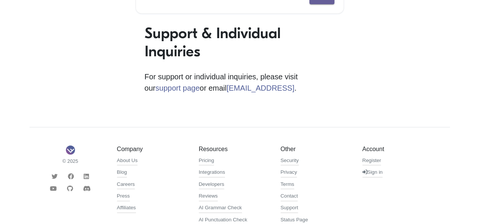 Image resolution: width=479 pixels, height=224 pixels. Describe the element at coordinates (211, 185) in the screenshot. I see `a: Developers` at that location.